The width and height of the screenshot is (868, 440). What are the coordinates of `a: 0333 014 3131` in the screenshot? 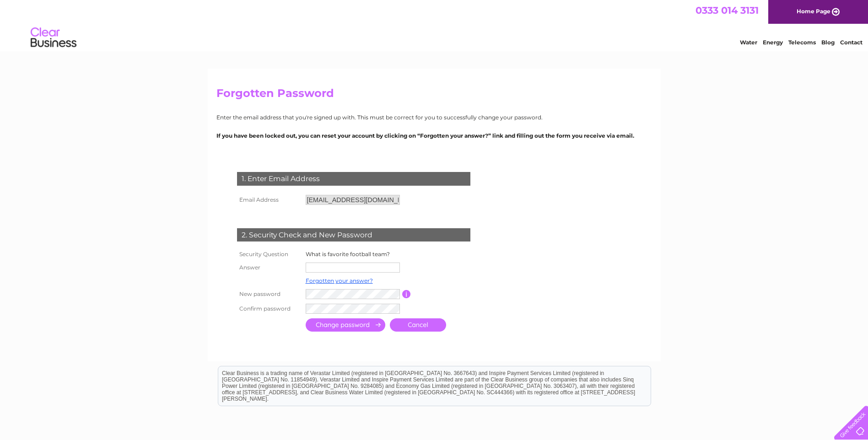 It's located at (727, 10).